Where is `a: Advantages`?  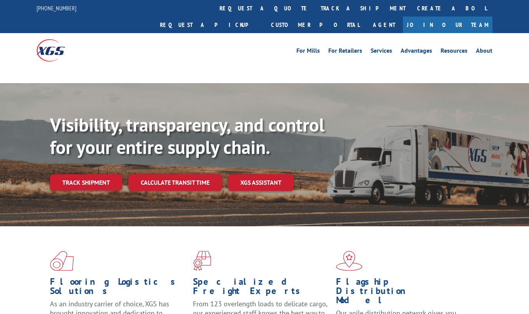
a: Advantages is located at coordinates (417, 52).